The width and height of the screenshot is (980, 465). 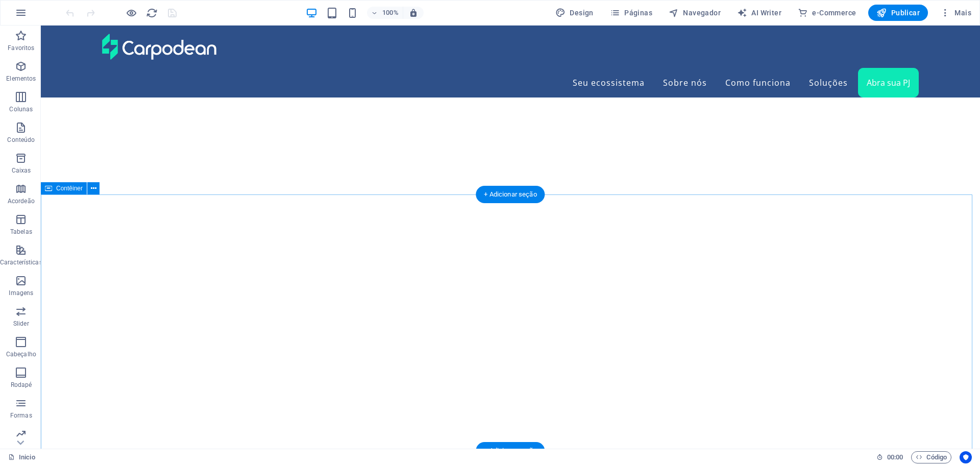 I want to click on span: Páginas, so click(x=631, y=13).